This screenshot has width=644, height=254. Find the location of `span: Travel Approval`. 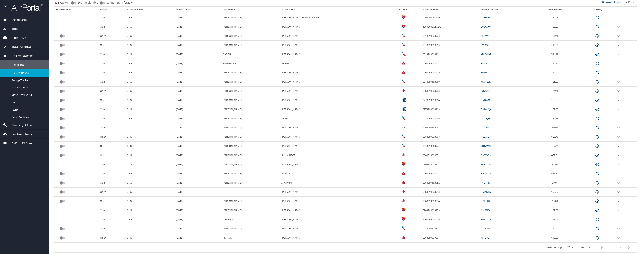

span: Travel Approval is located at coordinates (19, 47).